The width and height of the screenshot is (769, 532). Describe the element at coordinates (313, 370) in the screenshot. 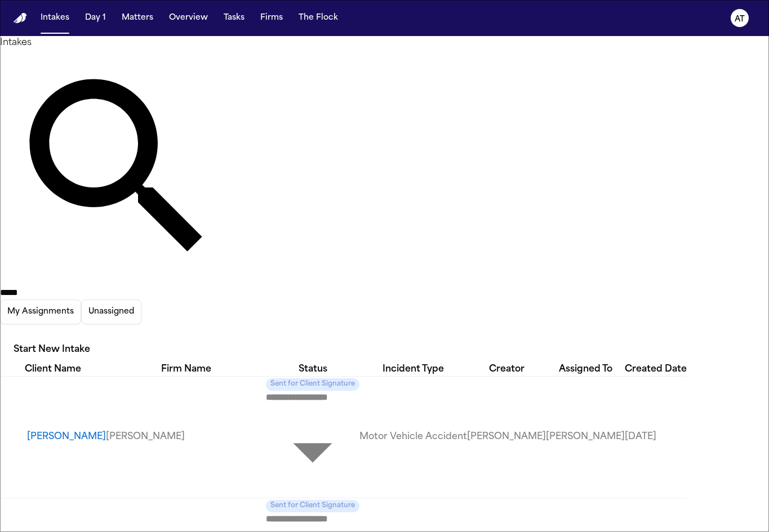

I see `div: Status` at that location.